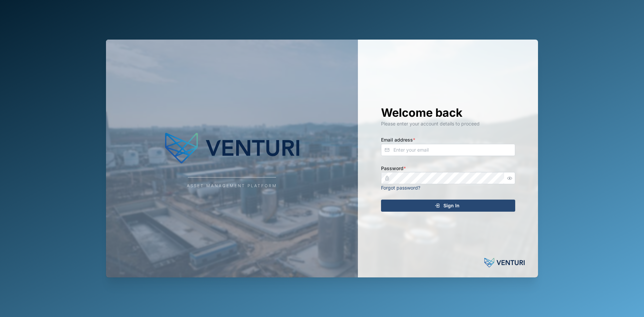 Image resolution: width=644 pixels, height=317 pixels. I want to click on label: Email address, so click(398, 140).